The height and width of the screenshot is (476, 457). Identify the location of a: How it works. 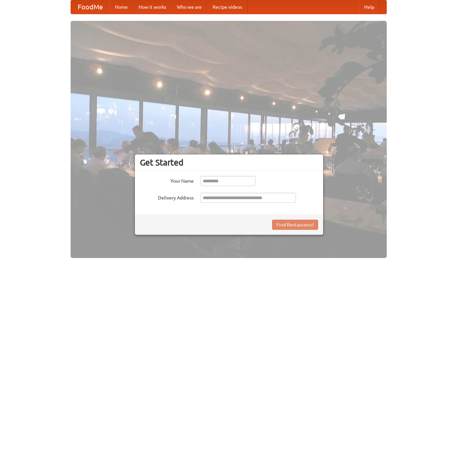
(152, 7).